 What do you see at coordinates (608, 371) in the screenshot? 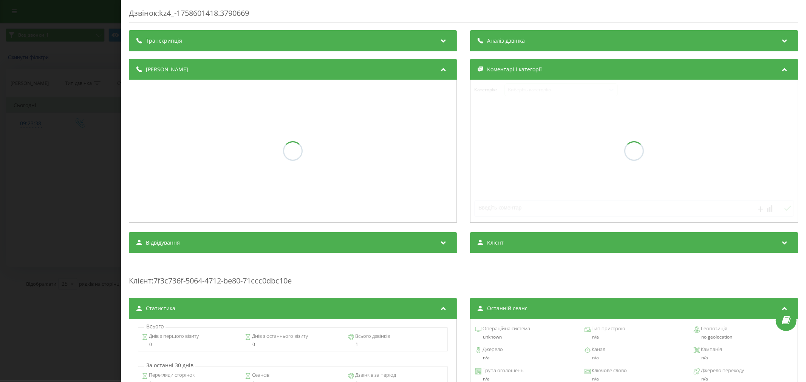
I see `span: Ключове слово` at bounding box center [608, 371].